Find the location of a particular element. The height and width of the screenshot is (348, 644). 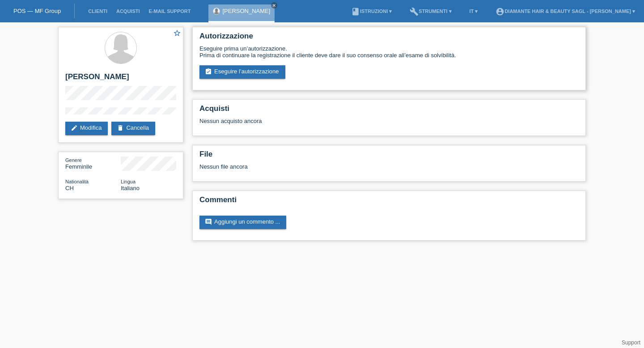

a: editModifica is located at coordinates (87, 128).